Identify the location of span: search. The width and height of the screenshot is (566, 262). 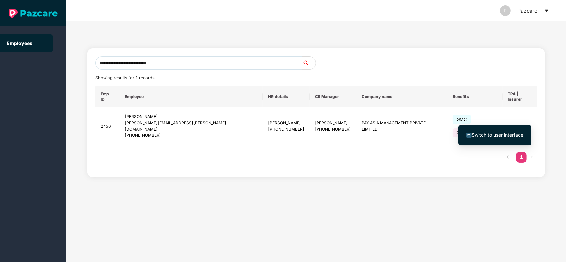
(309, 63).